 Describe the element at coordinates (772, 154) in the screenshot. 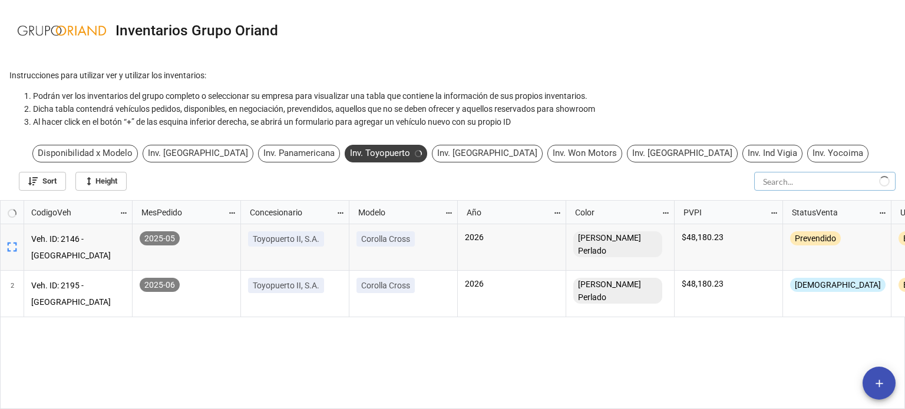

I see `div: Inv. Ind Vigia` at that location.